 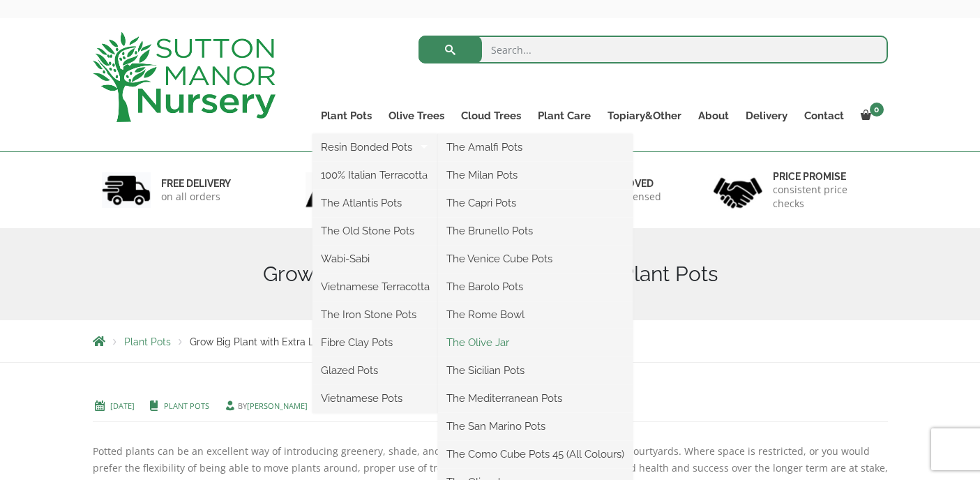 What do you see at coordinates (535, 315) in the screenshot?
I see `a: The Rome Bowl` at bounding box center [535, 315].